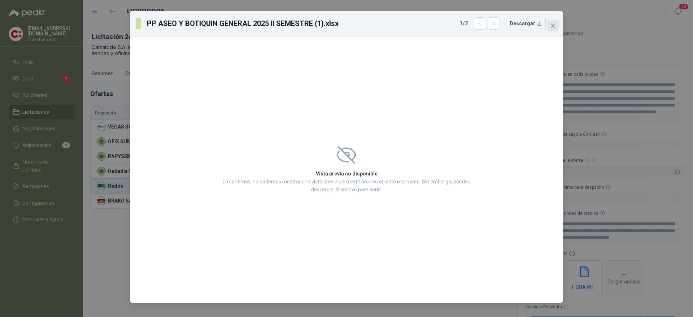 The height and width of the screenshot is (317, 693). Describe the element at coordinates (464, 23) in the screenshot. I see `span: 1 / 2` at that location.